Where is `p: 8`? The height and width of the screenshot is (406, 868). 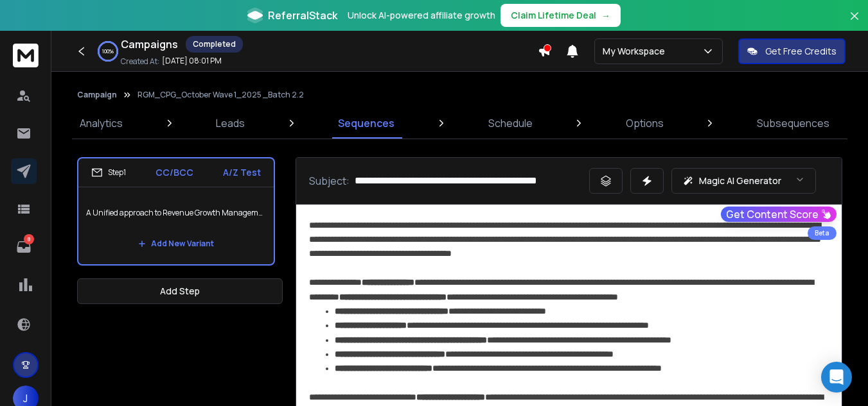 p: 8 is located at coordinates (29, 239).